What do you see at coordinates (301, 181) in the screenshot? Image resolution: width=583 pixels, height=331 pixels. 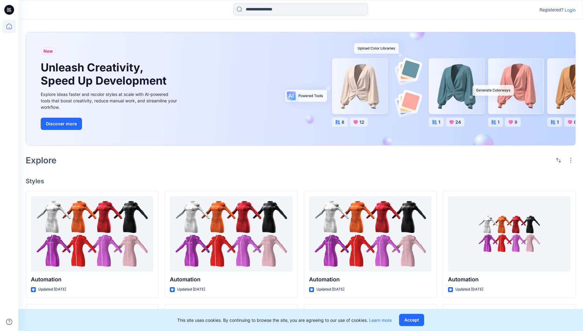 I see `h4: Styles` at bounding box center [301, 181].